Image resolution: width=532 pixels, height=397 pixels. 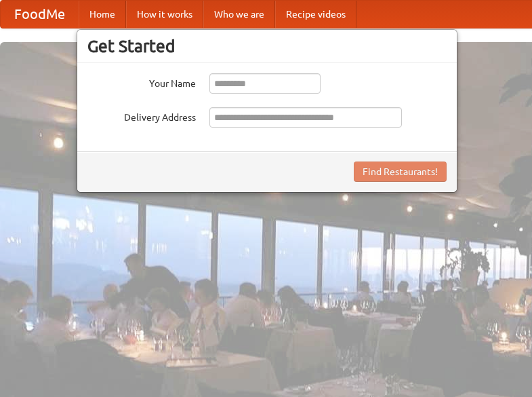 I want to click on button: Find Restaurants!, so click(x=400, y=171).